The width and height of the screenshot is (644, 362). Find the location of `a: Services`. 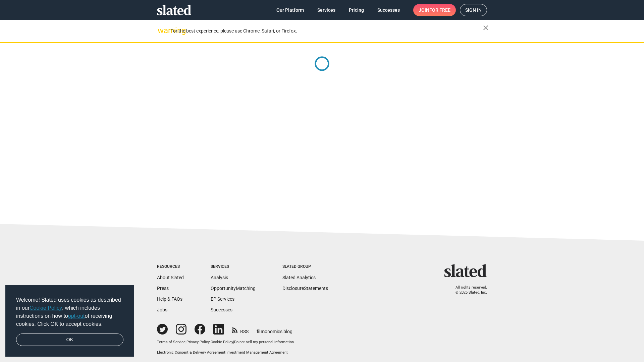

a: Services is located at coordinates (326, 10).